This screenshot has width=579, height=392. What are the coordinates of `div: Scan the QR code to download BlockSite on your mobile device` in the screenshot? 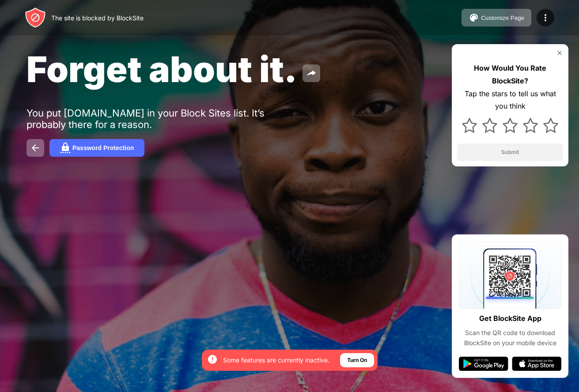 It's located at (510, 338).